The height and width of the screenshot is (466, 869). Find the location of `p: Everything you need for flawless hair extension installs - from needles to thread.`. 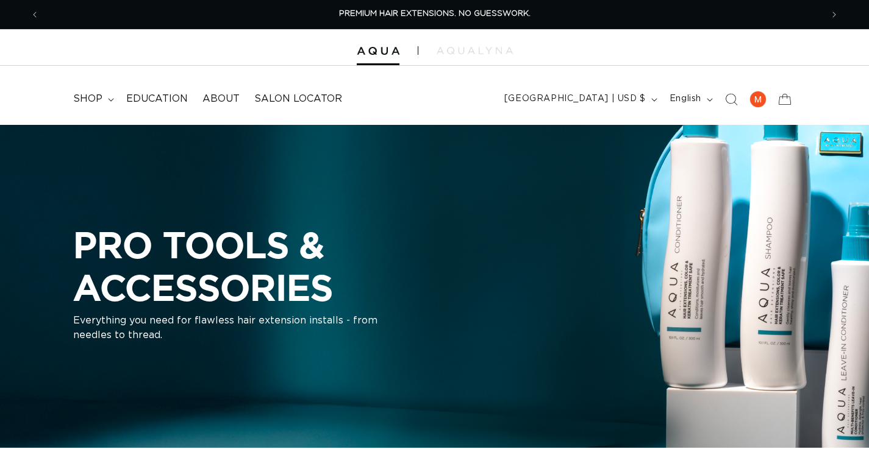

p: Everything you need for flawless hair extension installs - from needles to thread. is located at coordinates (226, 329).